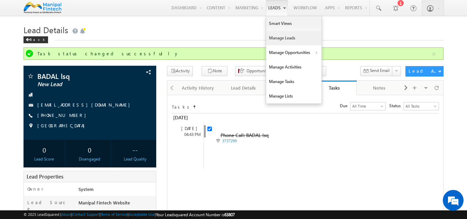  Describe the element at coordinates (420, 106) in the screenshot. I see `span: All Tasks` at that location.